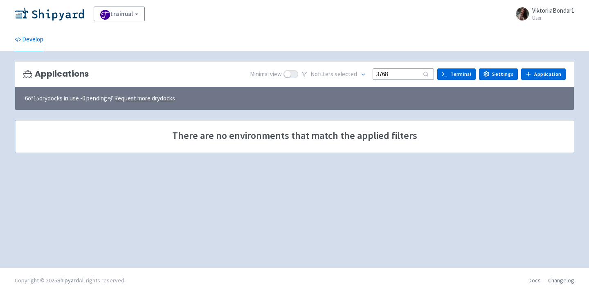 The width and height of the screenshot is (589, 293). I want to click on a: Shipyard, so click(68, 280).